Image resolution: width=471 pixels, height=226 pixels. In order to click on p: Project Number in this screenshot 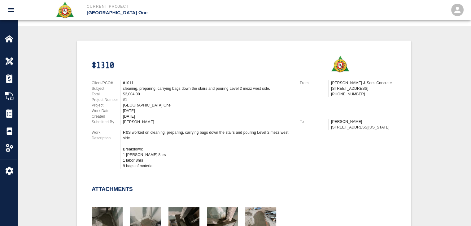, I will do `click(106, 100)`.